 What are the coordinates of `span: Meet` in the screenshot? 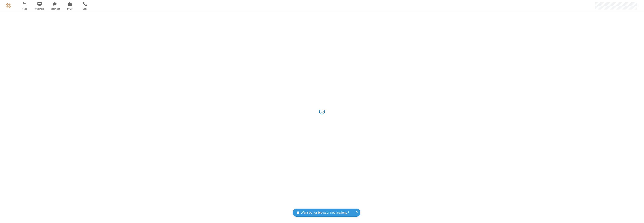 It's located at (24, 9).